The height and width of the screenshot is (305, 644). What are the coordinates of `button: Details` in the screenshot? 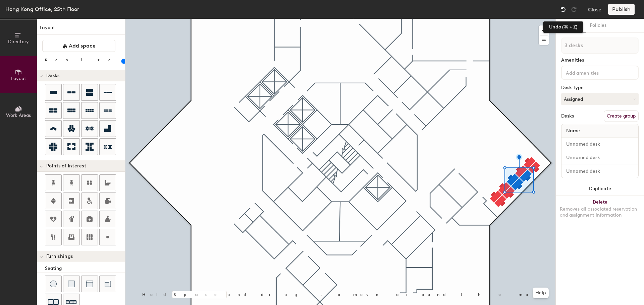 It's located at (573, 26).